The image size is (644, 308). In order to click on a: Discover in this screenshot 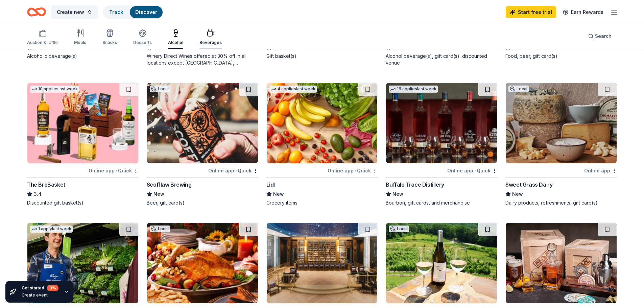, I will do `click(146, 12)`.